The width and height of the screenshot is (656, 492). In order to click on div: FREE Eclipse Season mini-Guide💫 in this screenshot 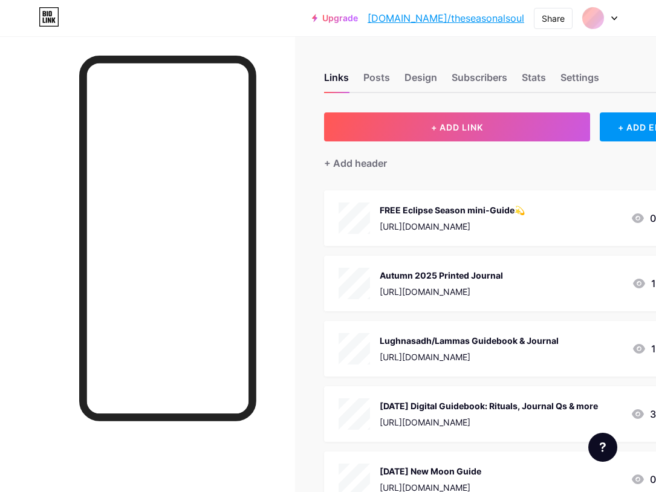, I will do `click(452, 210)`.